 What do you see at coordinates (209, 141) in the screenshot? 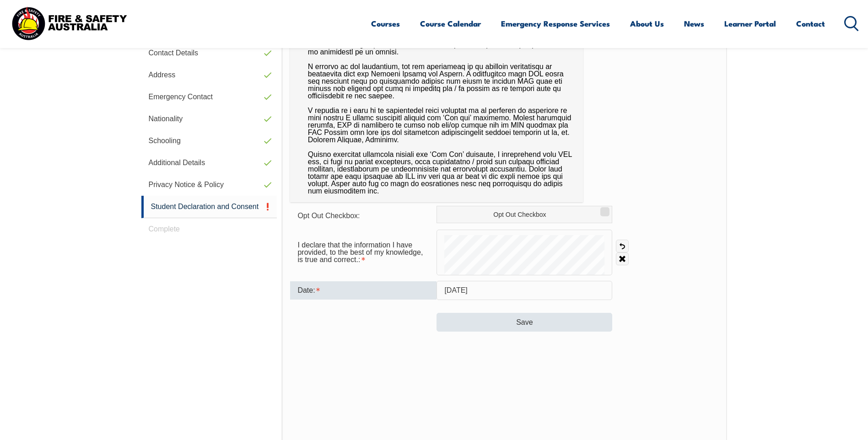
I see `a: Schooling` at bounding box center [209, 141].